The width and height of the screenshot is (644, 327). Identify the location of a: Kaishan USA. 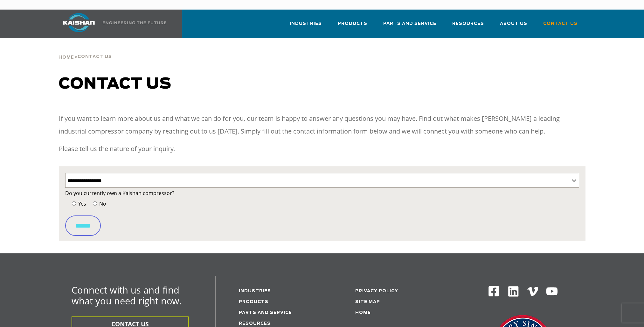
(111, 24).